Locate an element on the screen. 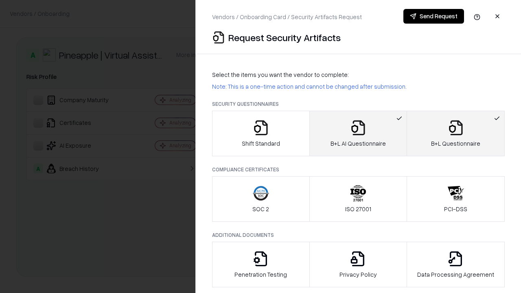 The height and width of the screenshot is (293, 521). button: Privacy Policy is located at coordinates (358, 265).